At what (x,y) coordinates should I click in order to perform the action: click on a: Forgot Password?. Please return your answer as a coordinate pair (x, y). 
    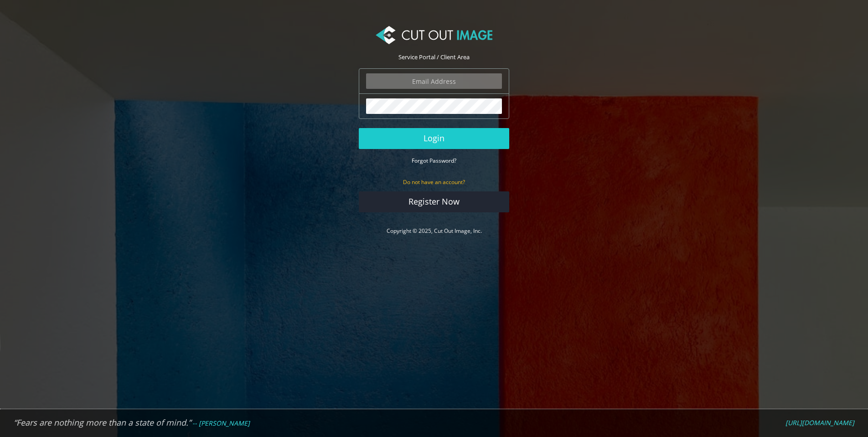
    Looking at the image, I should click on (434, 161).